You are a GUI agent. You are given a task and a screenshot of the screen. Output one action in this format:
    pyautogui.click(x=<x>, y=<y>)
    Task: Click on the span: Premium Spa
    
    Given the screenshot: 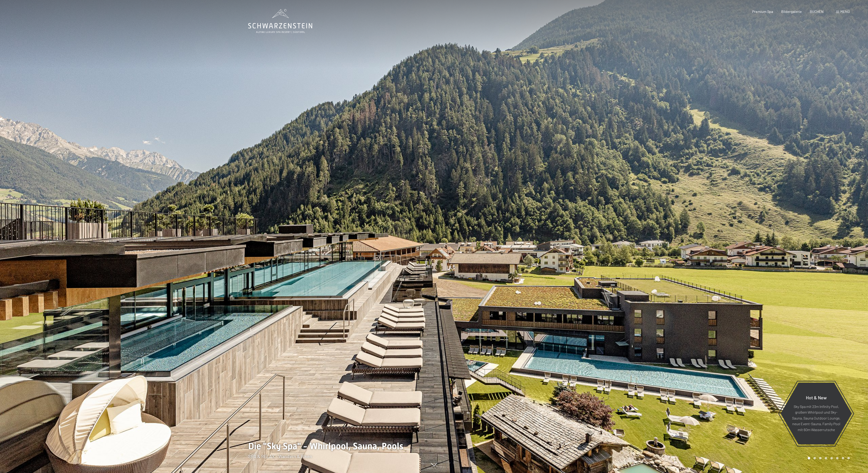 What is the action you would take?
    pyautogui.click(x=763, y=11)
    